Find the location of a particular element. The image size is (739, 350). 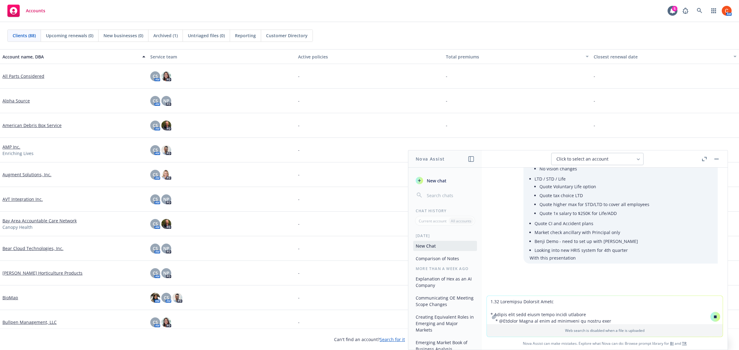

span: Customer Directory is located at coordinates (287, 35).